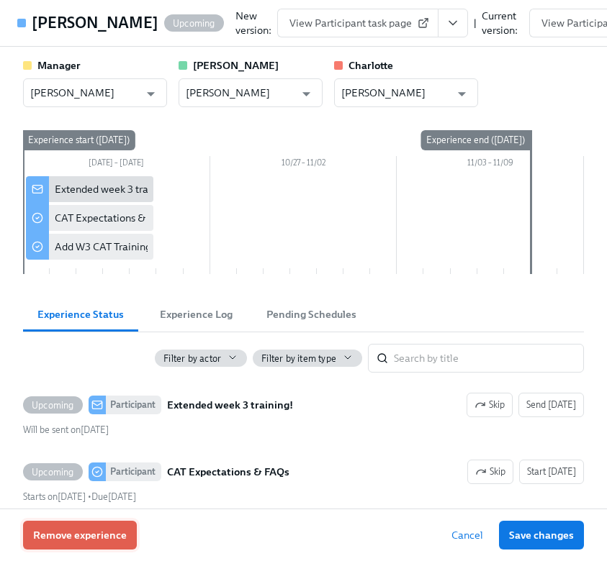 The width and height of the screenshot is (607, 561). I want to click on div: New version:, so click(253, 23).